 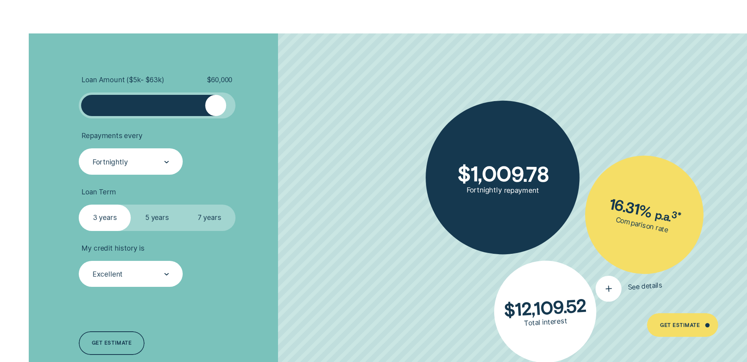 What do you see at coordinates (113, 249) in the screenshot?
I see `span: My credit history is` at bounding box center [113, 249].